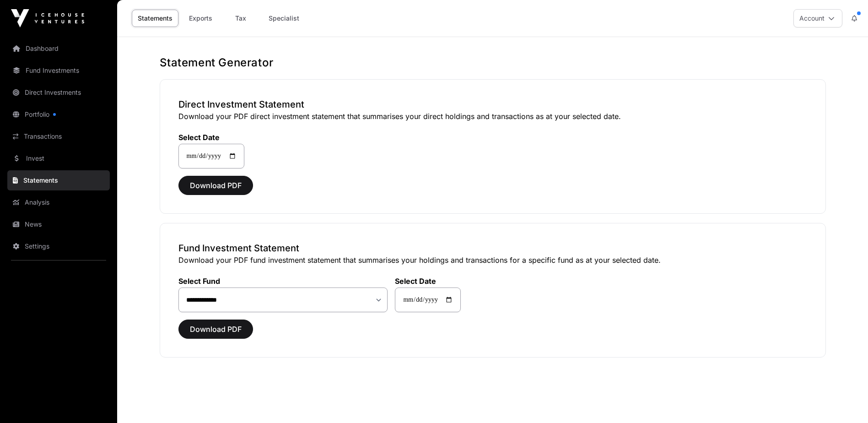 This screenshot has width=868, height=423. Describe the element at coordinates (284, 18) in the screenshot. I see `a: Specialist` at that location.